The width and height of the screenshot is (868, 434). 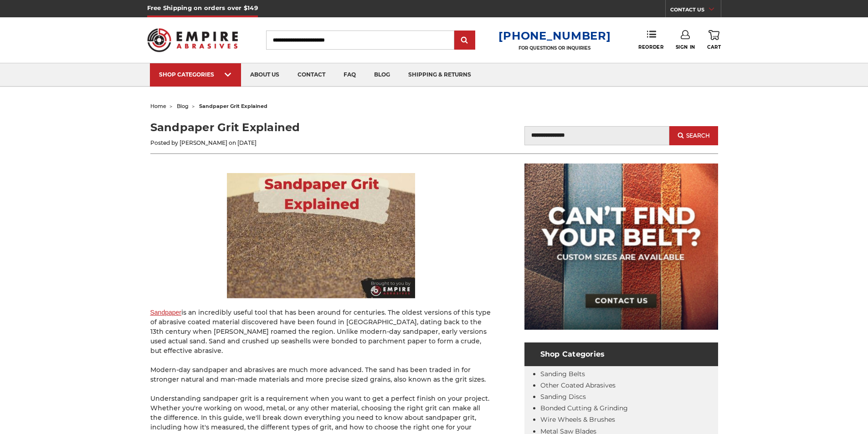 What do you see at coordinates (193, 40) in the screenshot?
I see `img: Empire Abrasives` at bounding box center [193, 40].